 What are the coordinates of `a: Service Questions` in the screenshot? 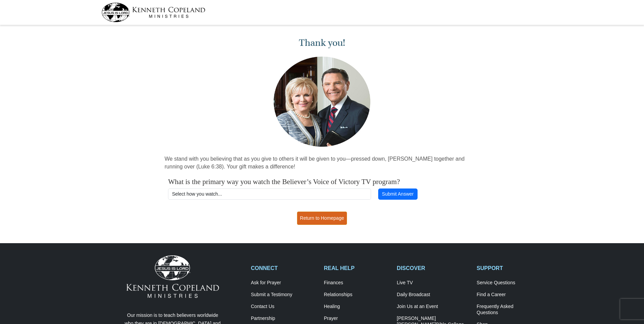 It's located at (509, 283).